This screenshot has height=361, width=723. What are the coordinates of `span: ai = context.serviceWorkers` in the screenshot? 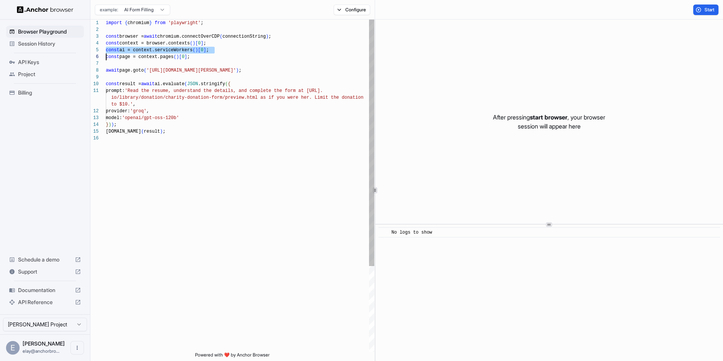 It's located at (156, 50).